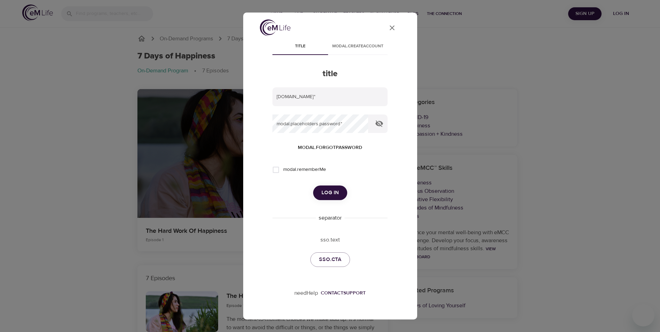 The image size is (660, 332). I want to click on a: sso.cta, so click(330, 260).